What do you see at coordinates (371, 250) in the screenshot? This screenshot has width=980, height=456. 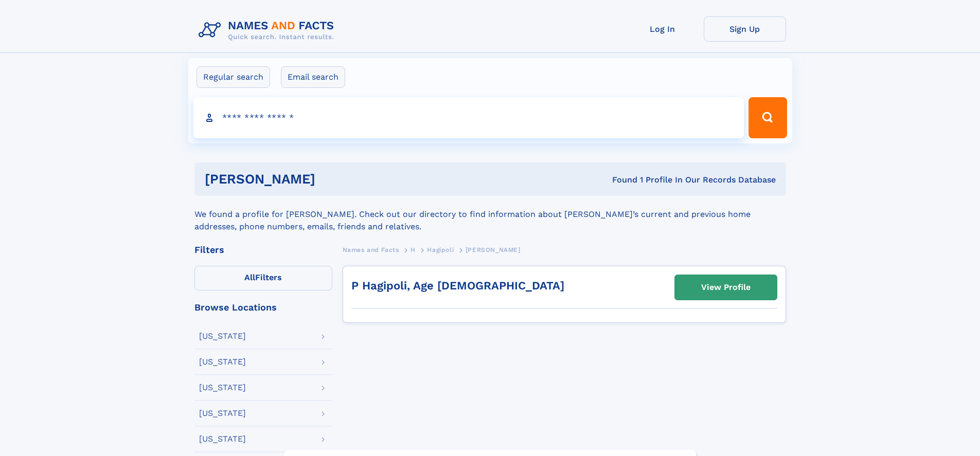 I see `a: Names and Facts` at bounding box center [371, 250].